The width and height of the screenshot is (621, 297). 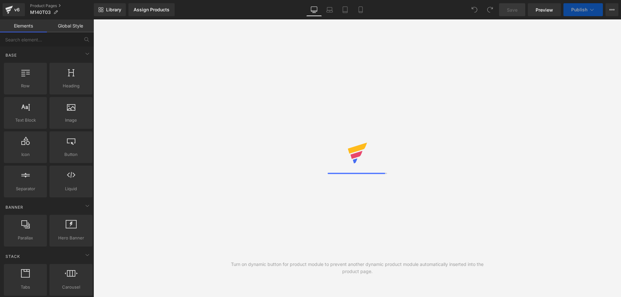 I want to click on a: Mobile, so click(x=361, y=10).